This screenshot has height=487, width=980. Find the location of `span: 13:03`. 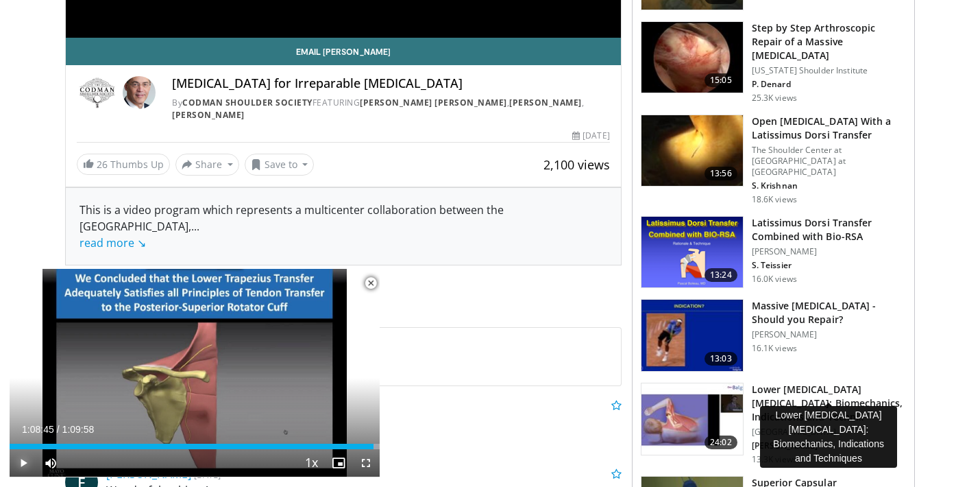

span: 13:03 is located at coordinates (721, 359).